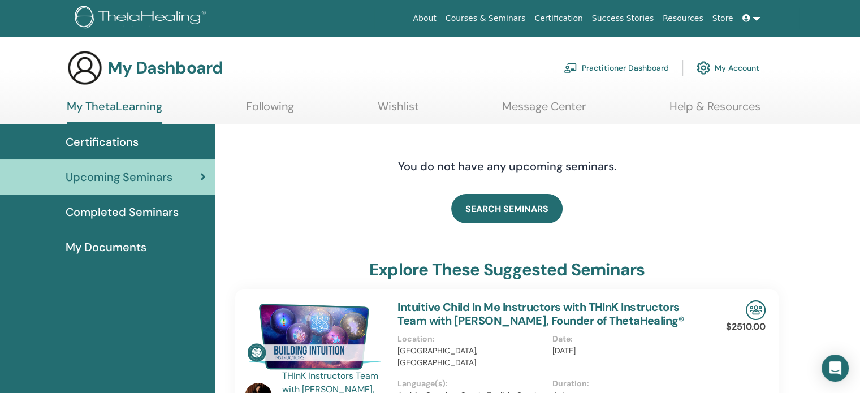 This screenshot has width=860, height=393. Describe the element at coordinates (506, 209) in the screenshot. I see `span: SEARCH SEMINARS` at that location.